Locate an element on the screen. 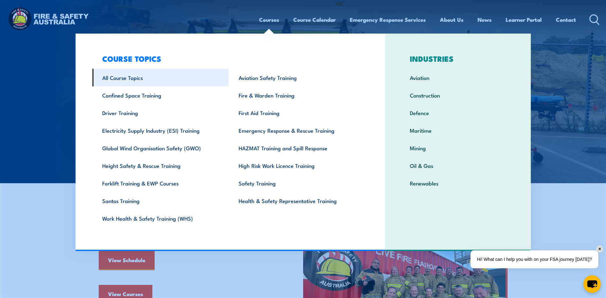  a: Maritime is located at coordinates (458, 130).